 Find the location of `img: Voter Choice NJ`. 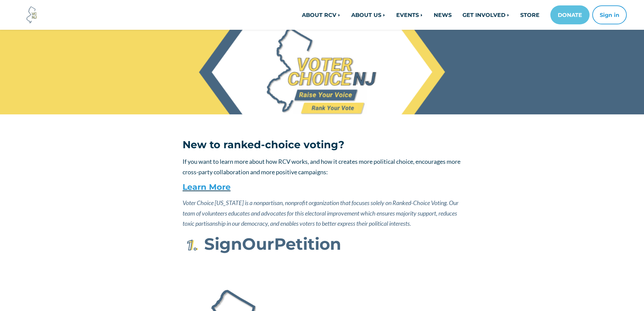

img: Voter Choice NJ is located at coordinates (32, 15).